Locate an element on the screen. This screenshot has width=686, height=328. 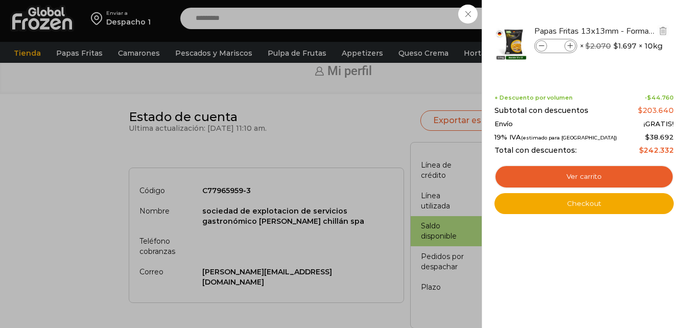
span: + Descuento por volumen is located at coordinates (533, 98).